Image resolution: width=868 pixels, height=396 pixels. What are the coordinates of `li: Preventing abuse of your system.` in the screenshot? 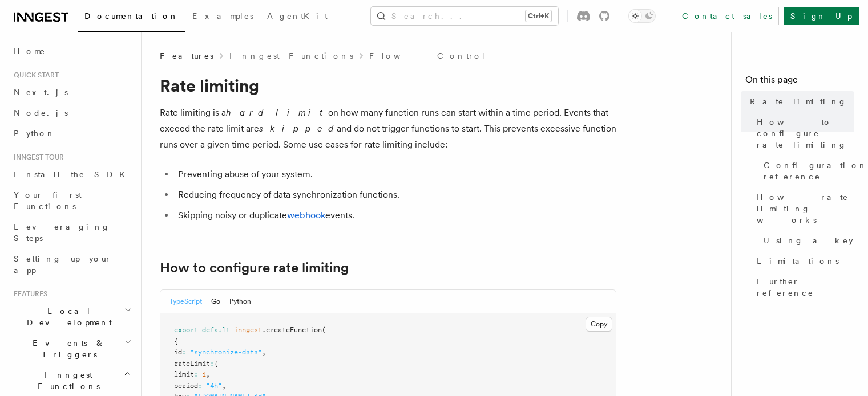 It's located at (395, 174).